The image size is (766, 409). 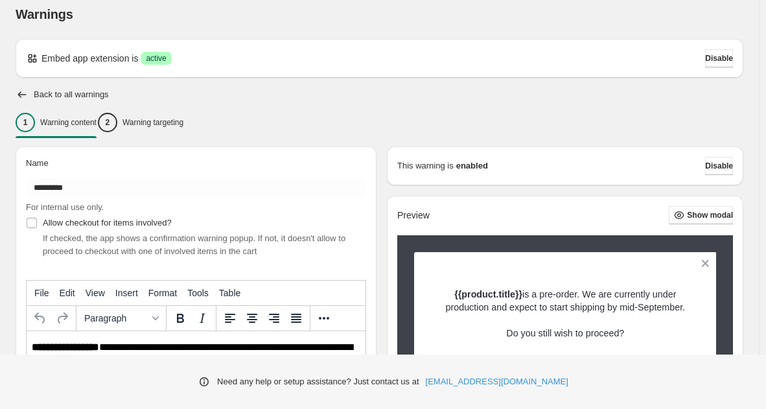 What do you see at coordinates (700, 215) in the screenshot?
I see `button: Show modal` at bounding box center [700, 215].